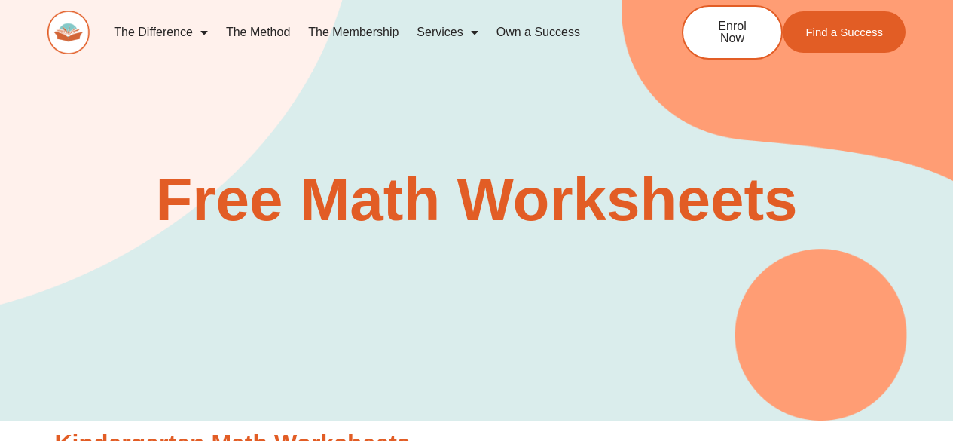 This screenshot has height=441, width=953. Describe the element at coordinates (732, 32) in the screenshot. I see `span: Enrol Now` at that location.